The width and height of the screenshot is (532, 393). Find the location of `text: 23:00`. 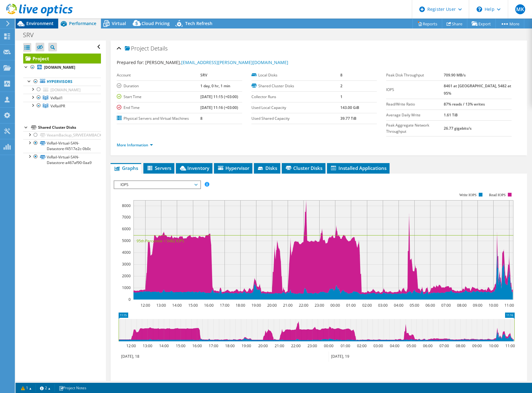

text: 23:00 is located at coordinates (312, 345).